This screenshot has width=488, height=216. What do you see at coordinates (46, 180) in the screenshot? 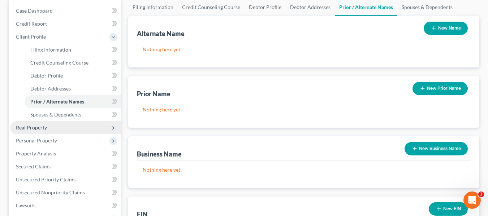
I see `span: Unsecured Priority Claims` at bounding box center [46, 180].